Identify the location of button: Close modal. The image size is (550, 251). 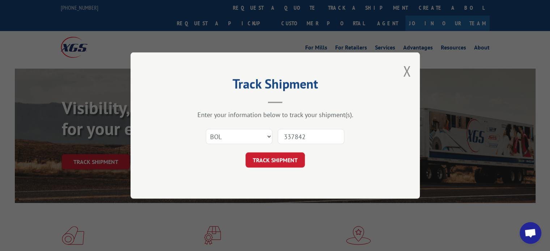
(407, 71).